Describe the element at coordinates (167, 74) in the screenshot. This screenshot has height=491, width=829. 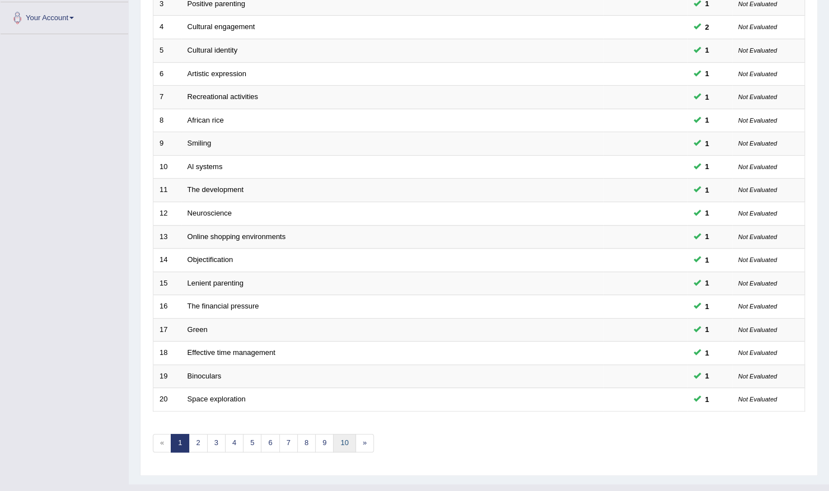
I see `td: 6` at that location.